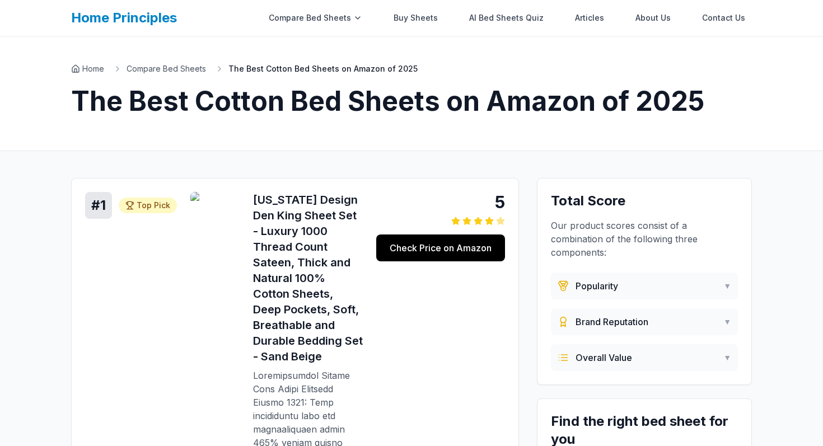 This screenshot has width=823, height=446. What do you see at coordinates (411, 101) in the screenshot?
I see `h1: The Best Cotton Bed Sheets on Amazon of 2025` at bounding box center [411, 101].